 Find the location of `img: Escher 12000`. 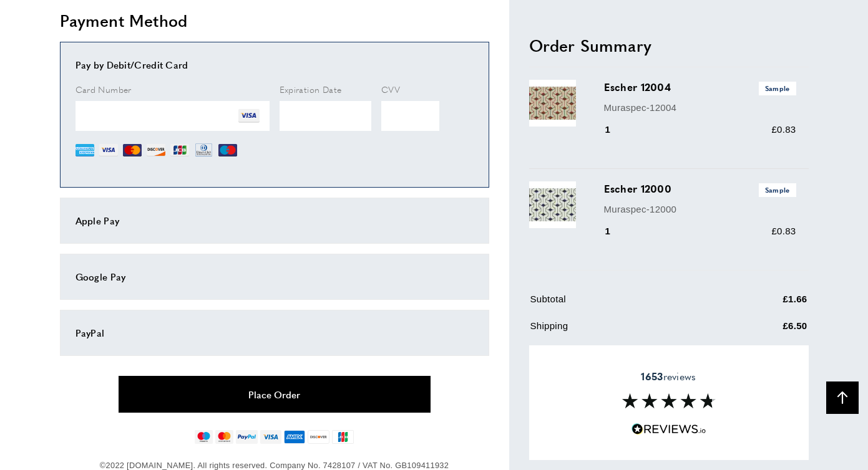

img: Escher 12000 is located at coordinates (552, 205).